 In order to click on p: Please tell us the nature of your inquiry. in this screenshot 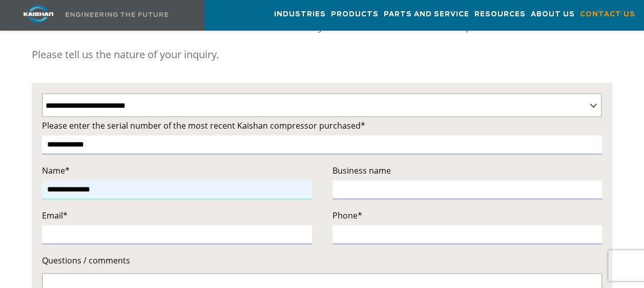, I will do `click(322, 55)`.